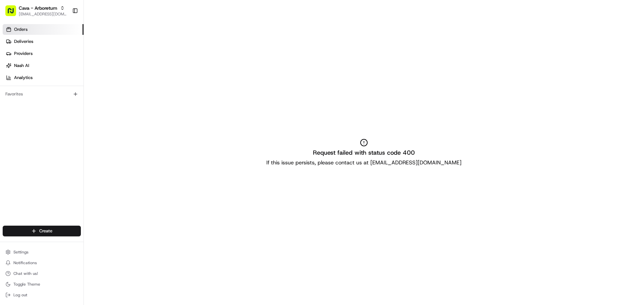  What do you see at coordinates (42, 284) in the screenshot?
I see `button: Toggle Theme` at bounding box center [42, 284].